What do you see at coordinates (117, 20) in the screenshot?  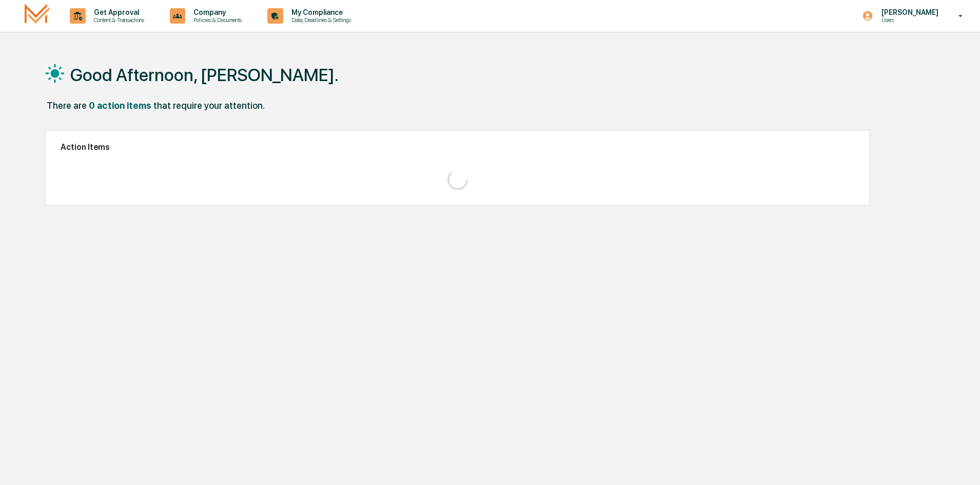 I see `p: Content & Transactions` at bounding box center [117, 20].